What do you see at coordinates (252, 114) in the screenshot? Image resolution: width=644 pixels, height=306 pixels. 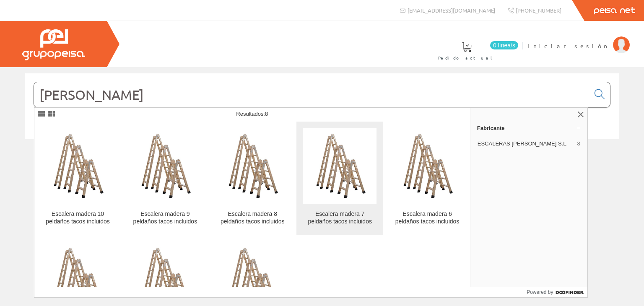 I see `span: Resultados:` at bounding box center [252, 114].